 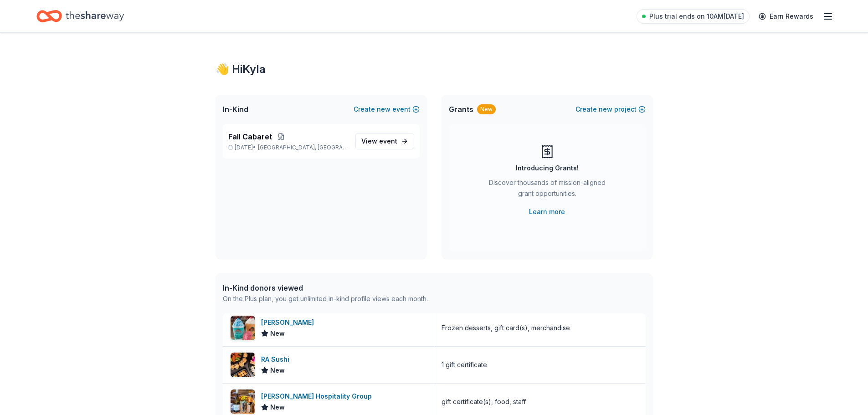 What do you see at coordinates (434, 69) in the screenshot?
I see `div: 👋 Hi Kyla` at bounding box center [434, 69].